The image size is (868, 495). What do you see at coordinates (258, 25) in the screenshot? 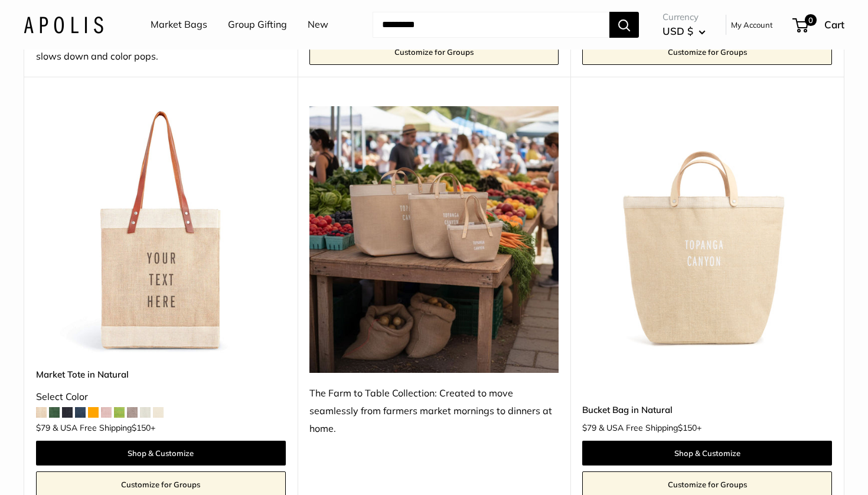
I see `a: Group Gifting` at bounding box center [258, 25].